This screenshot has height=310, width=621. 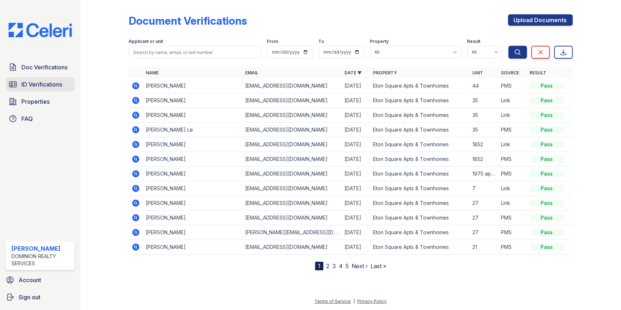 What do you see at coordinates (252, 73) in the screenshot?
I see `a: Email` at bounding box center [252, 73].